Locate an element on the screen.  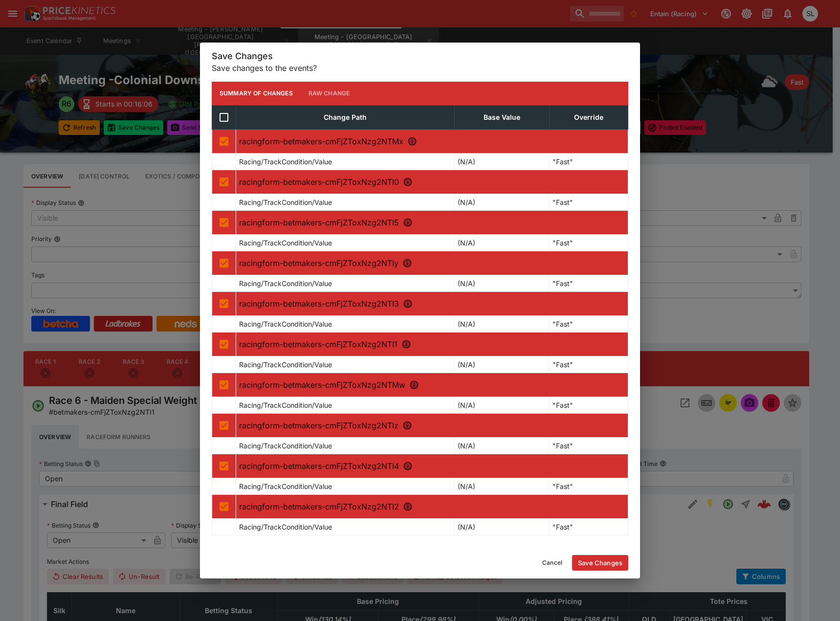
th: Base Value is located at coordinates (502, 117).